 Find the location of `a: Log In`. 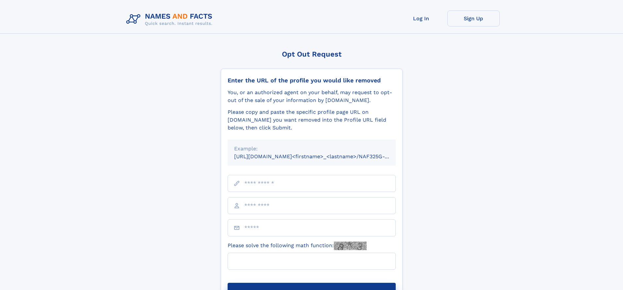

a: Log In is located at coordinates (421, 18).